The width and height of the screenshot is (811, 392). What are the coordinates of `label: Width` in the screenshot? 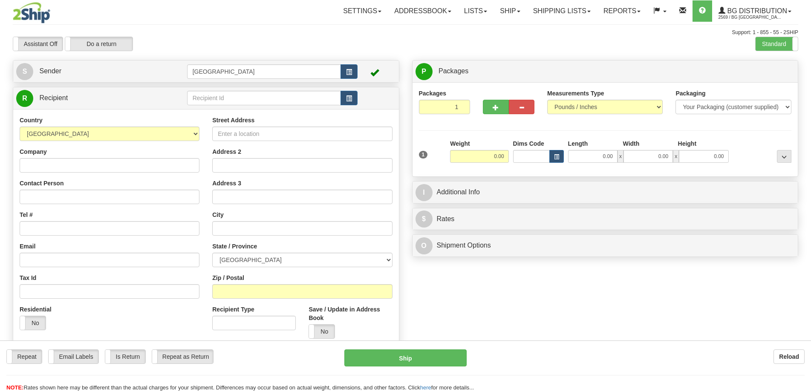 It's located at (631, 144).